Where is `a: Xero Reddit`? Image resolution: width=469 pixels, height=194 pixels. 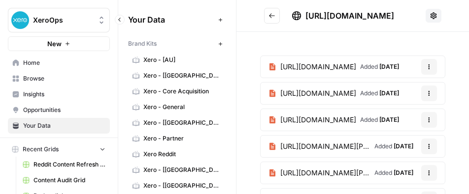
a: Xero Reddit is located at coordinates (177, 155).